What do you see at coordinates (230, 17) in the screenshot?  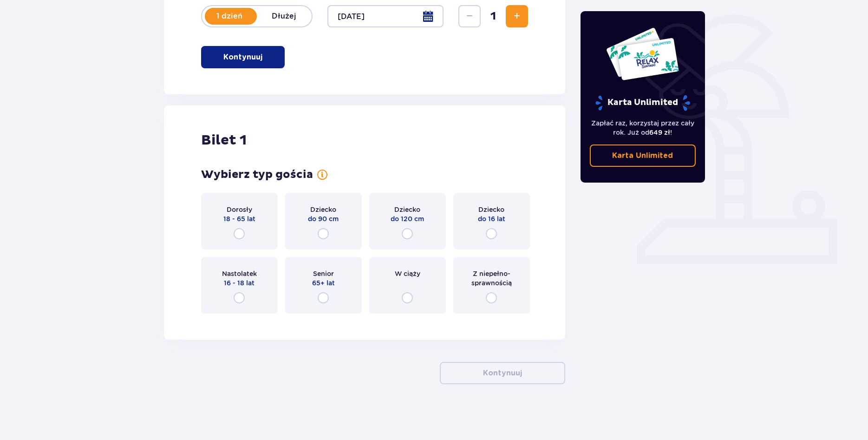 I see `p: 1 dzień` at bounding box center [230, 17].